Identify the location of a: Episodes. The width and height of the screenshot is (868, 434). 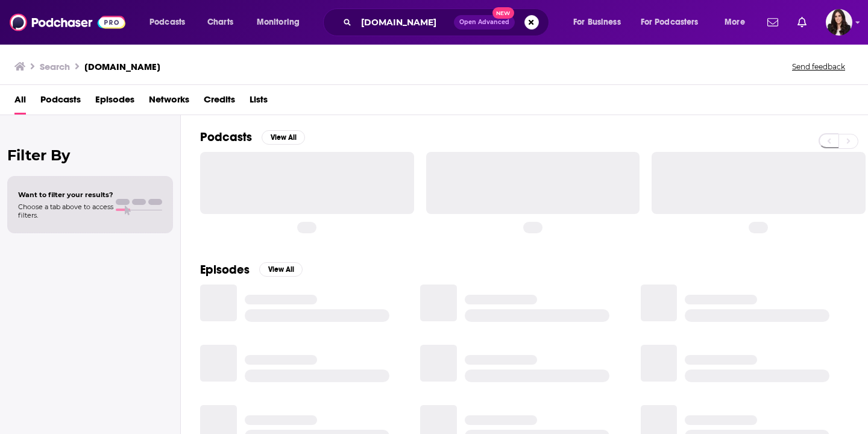
(115, 102).